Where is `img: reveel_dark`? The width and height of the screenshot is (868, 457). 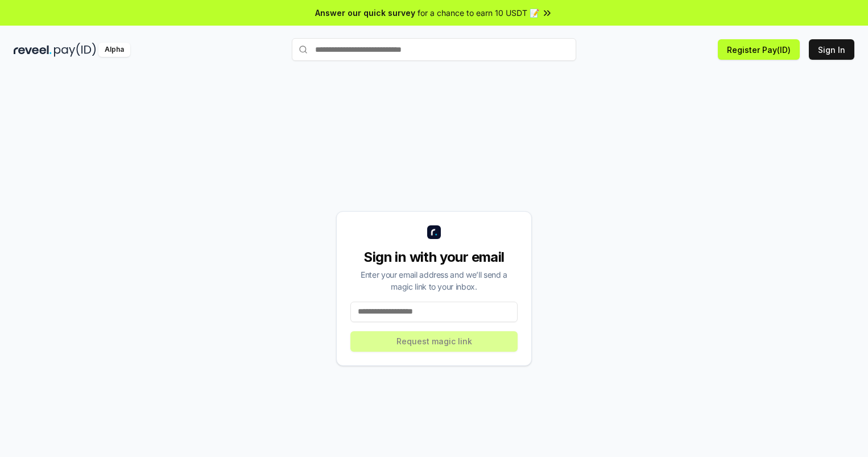
img: reveel_dark is located at coordinates (32, 50).